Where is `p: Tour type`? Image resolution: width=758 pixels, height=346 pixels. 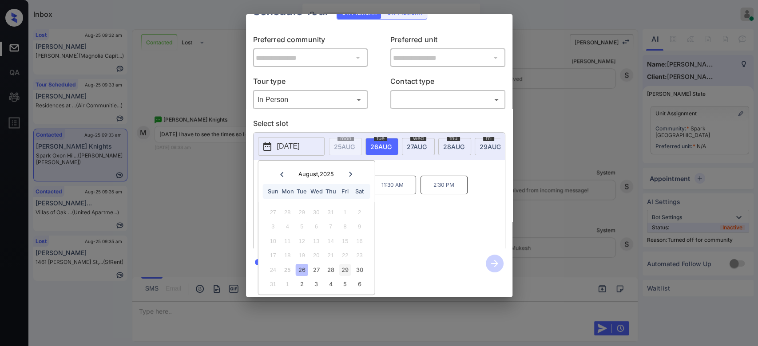 p: Tour type is located at coordinates (310, 83).